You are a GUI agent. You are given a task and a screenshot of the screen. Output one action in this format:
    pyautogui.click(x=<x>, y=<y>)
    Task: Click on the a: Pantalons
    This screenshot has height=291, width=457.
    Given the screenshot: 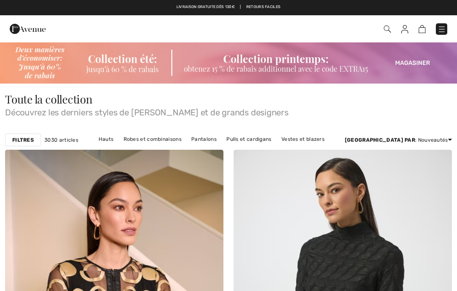 What is the action you would take?
    pyautogui.click(x=204, y=139)
    